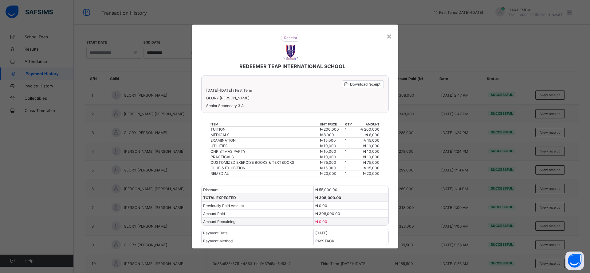 Image resolution: width=590 pixels, height=273 pixels. I want to click on div: TUITION, so click(265, 129).